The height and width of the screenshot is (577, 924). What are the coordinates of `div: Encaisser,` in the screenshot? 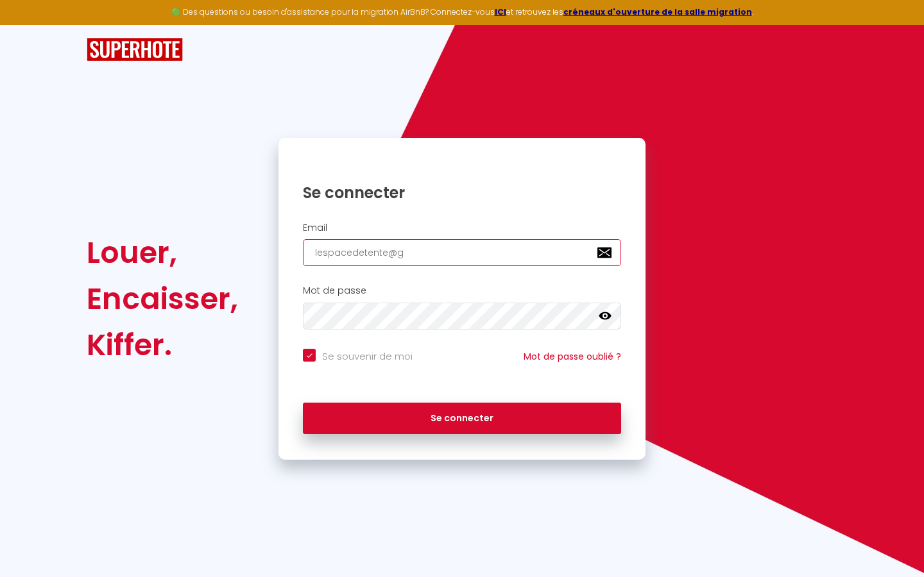 It's located at (162, 299).